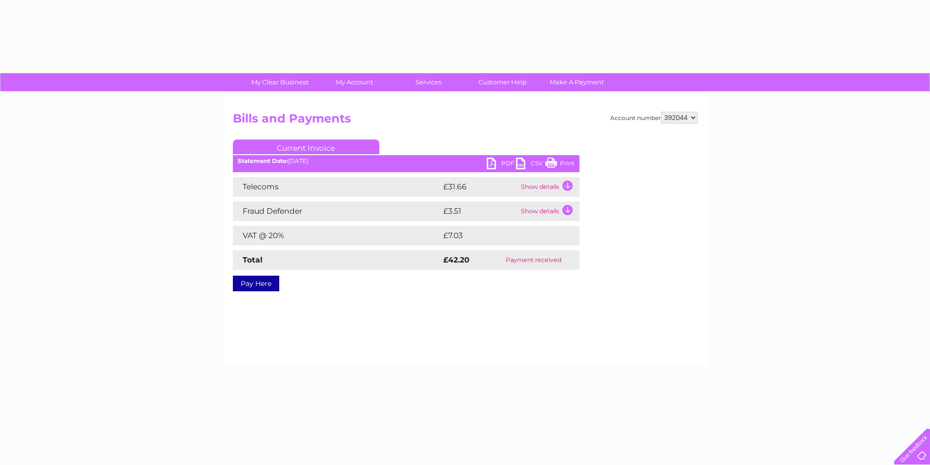 The image size is (930, 465). I want to click on a: PDF, so click(501, 164).